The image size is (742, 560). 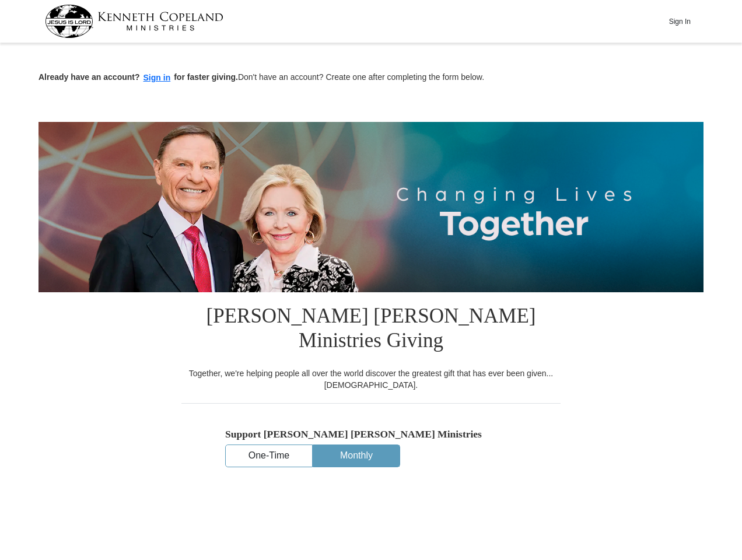 What do you see at coordinates (134, 21) in the screenshot?
I see `img: kcm-header-logo.svg` at bounding box center [134, 21].